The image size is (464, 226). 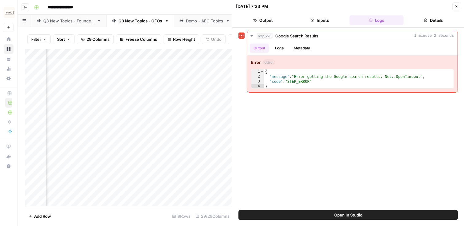 I want to click on span: Open In Studio, so click(x=348, y=215).